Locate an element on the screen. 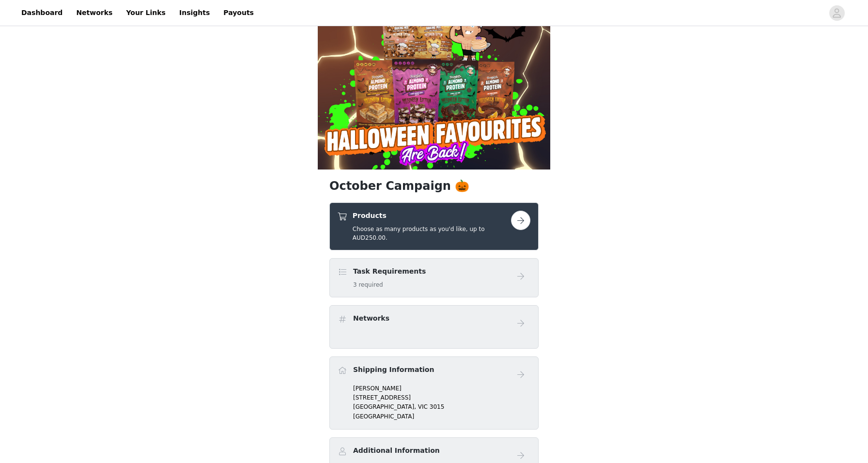  a: Insights is located at coordinates (194, 12).